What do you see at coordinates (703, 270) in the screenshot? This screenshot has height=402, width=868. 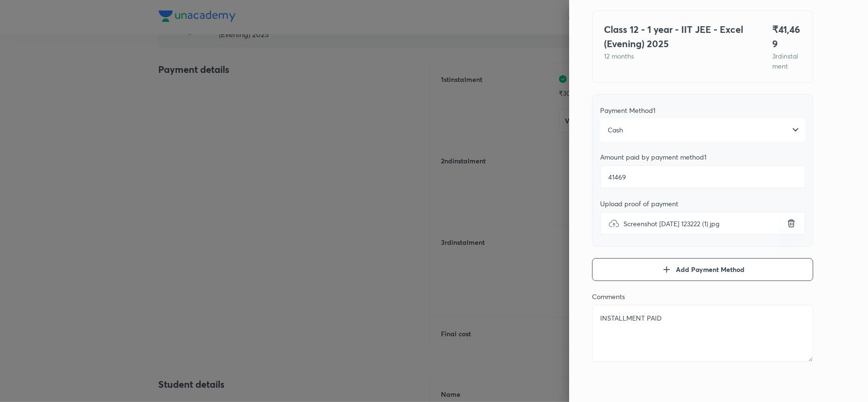 I see `button: Add Payment Method` at bounding box center [703, 270].